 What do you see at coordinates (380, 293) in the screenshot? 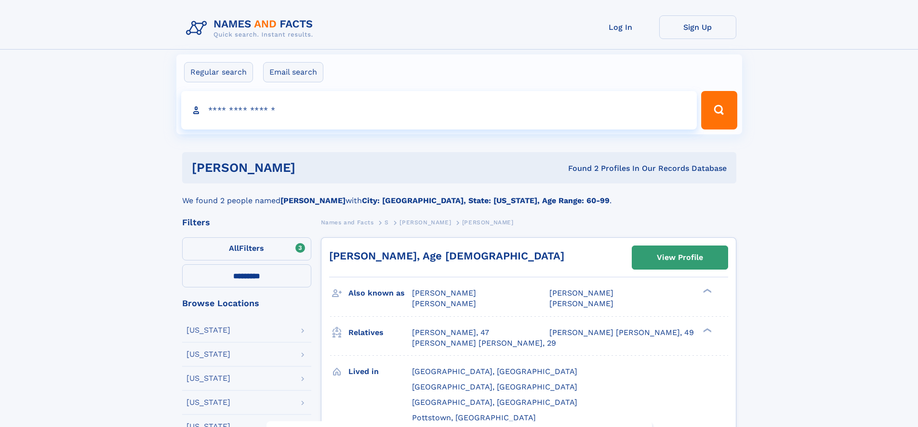
I see `h3: Also known as` at bounding box center [380, 293].